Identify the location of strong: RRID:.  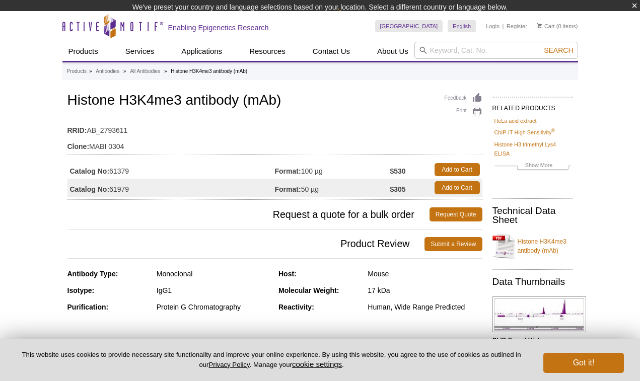
(77, 130).